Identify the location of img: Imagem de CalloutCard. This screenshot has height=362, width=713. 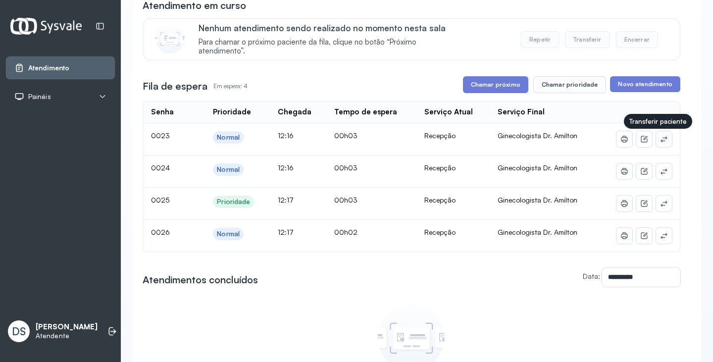
(170, 39).